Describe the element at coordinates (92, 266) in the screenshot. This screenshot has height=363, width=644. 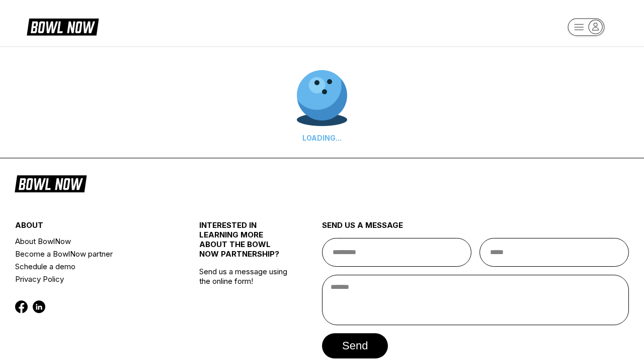
I see `a: Schedule a demo` at that location.